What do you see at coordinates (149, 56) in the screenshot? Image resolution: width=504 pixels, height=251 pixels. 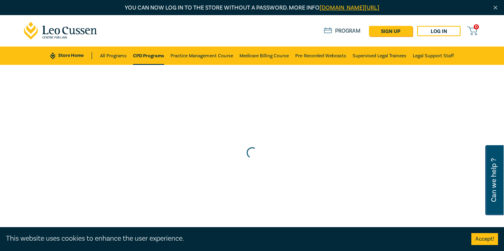 I see `a: CPD Programs` at bounding box center [149, 56].